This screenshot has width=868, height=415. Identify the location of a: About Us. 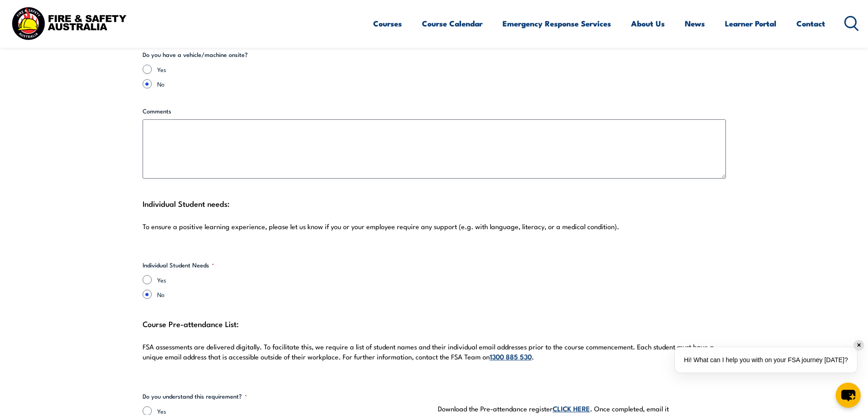
(648, 23).